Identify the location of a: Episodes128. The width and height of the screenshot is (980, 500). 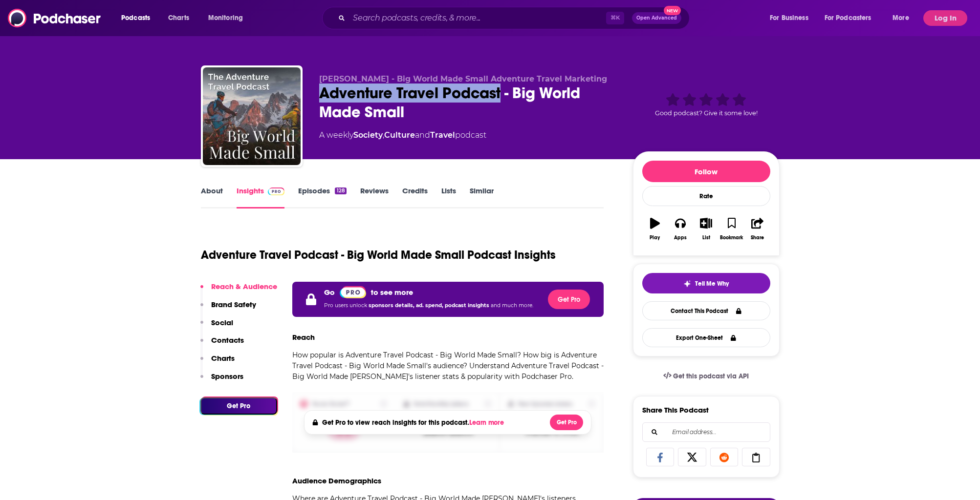
(322, 197).